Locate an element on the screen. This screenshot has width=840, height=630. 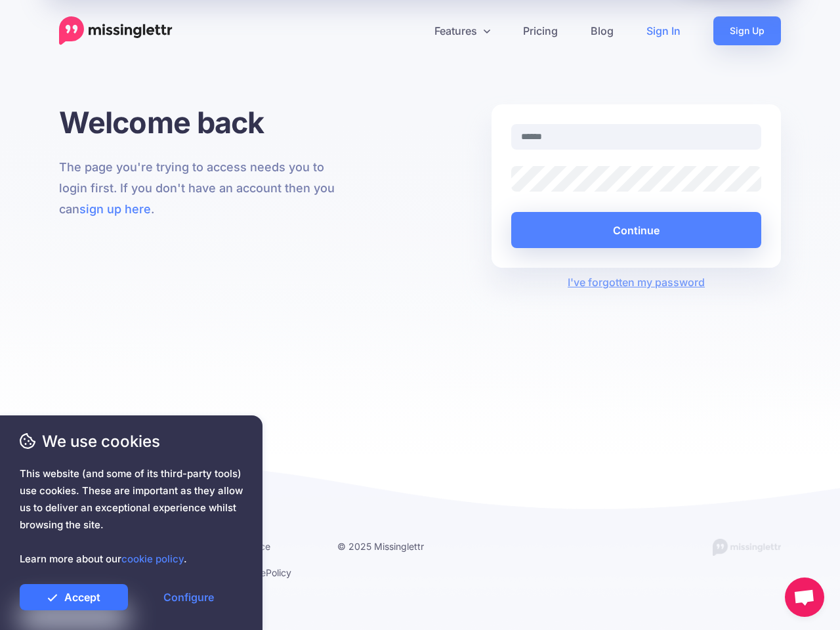
a: Features is located at coordinates (462, 31).